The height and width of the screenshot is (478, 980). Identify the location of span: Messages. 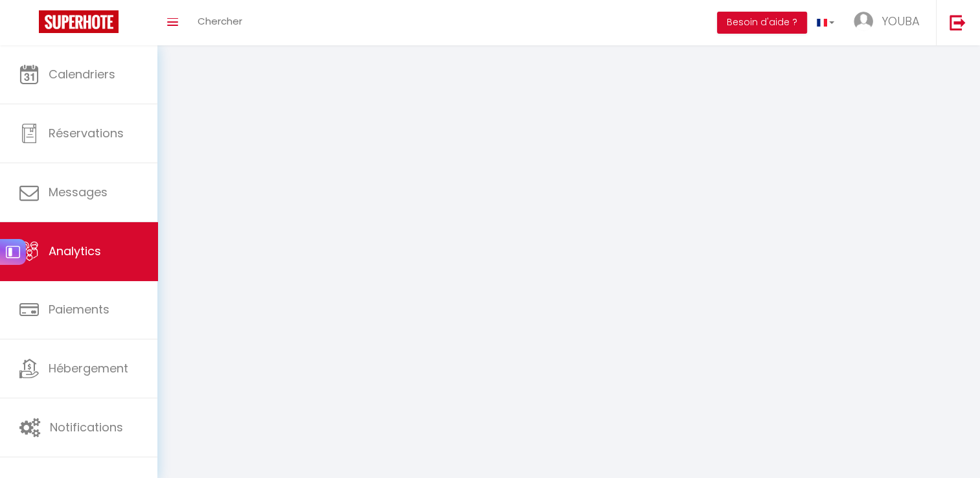
(78, 192).